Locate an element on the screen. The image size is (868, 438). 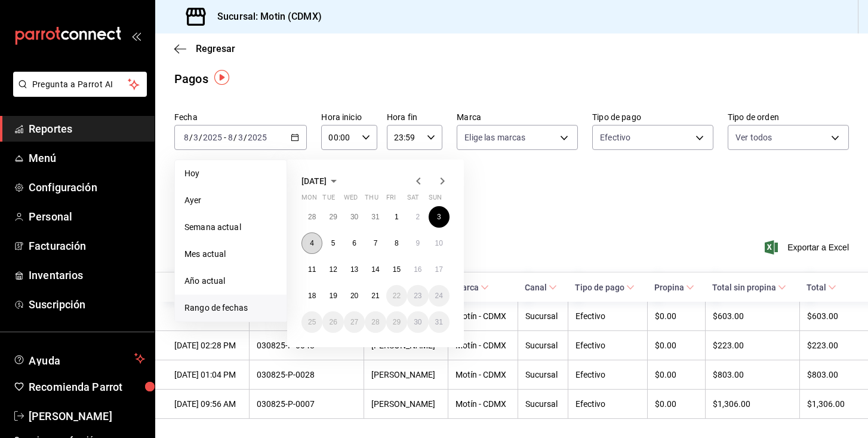
abbr: July 30, 2025 is located at coordinates (354, 217).